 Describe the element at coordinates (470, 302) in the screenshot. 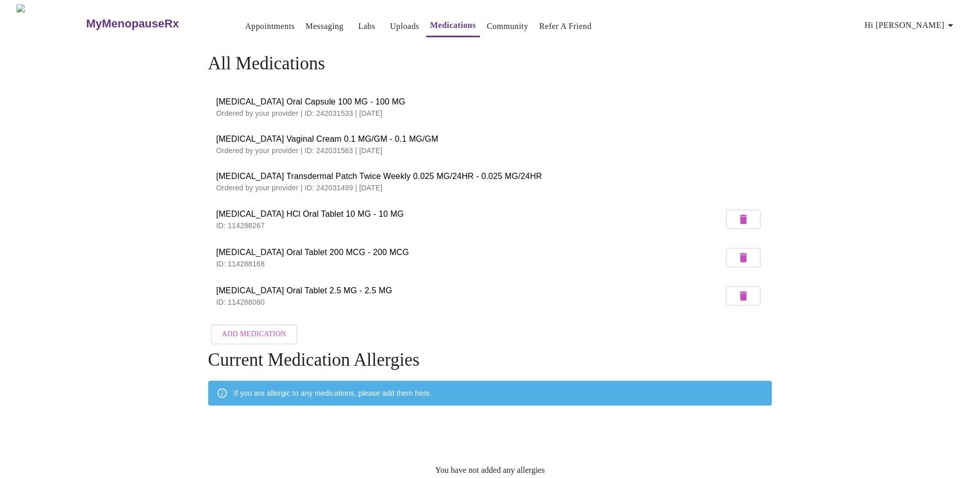

I see `p: ID: 114288080` at that location.